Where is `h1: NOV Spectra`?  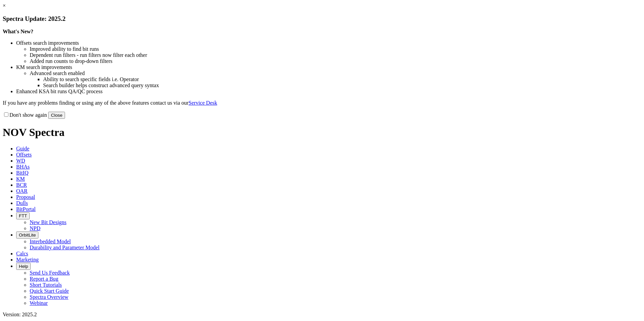 h1: NOV Spectra is located at coordinates (322, 132).